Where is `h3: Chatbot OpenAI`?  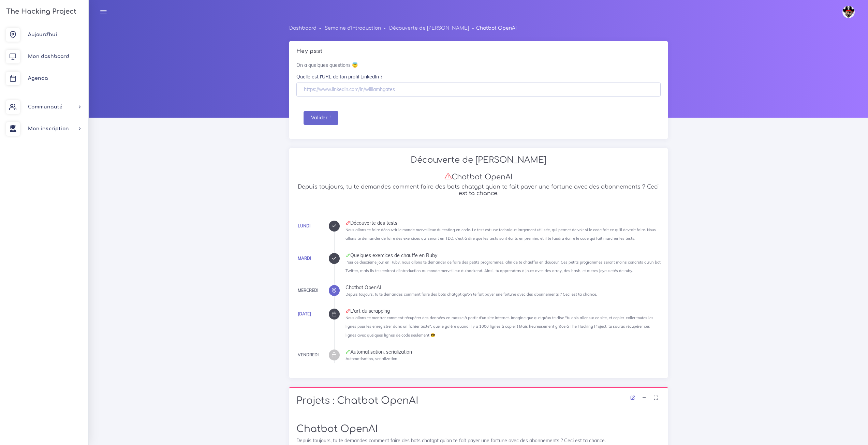
h3: Chatbot OpenAI is located at coordinates (479, 177).